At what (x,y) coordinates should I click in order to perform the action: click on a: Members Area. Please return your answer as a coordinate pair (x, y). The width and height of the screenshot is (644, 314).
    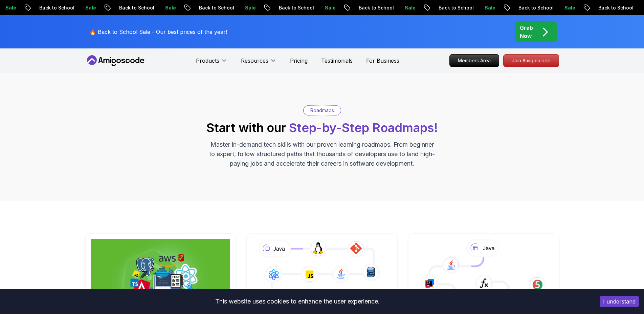
    Looking at the image, I should click on (474, 61).